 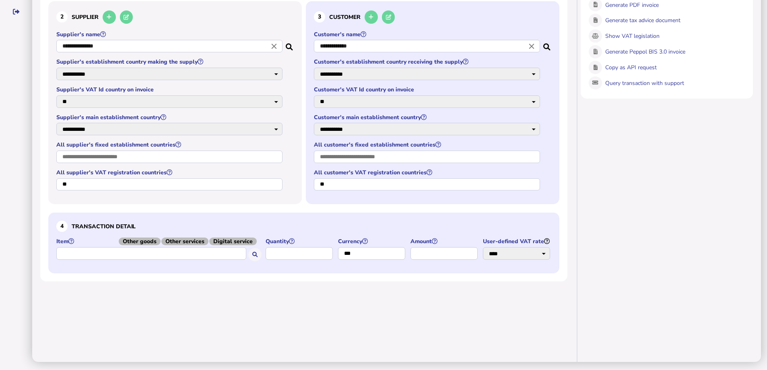 I want to click on label: Quantity, so click(x=300, y=241).